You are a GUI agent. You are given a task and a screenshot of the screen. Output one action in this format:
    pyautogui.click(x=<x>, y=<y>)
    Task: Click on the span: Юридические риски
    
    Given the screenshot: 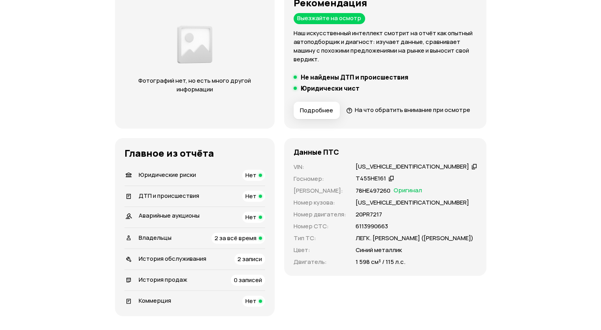 What is the action you would take?
    pyautogui.click(x=167, y=174)
    